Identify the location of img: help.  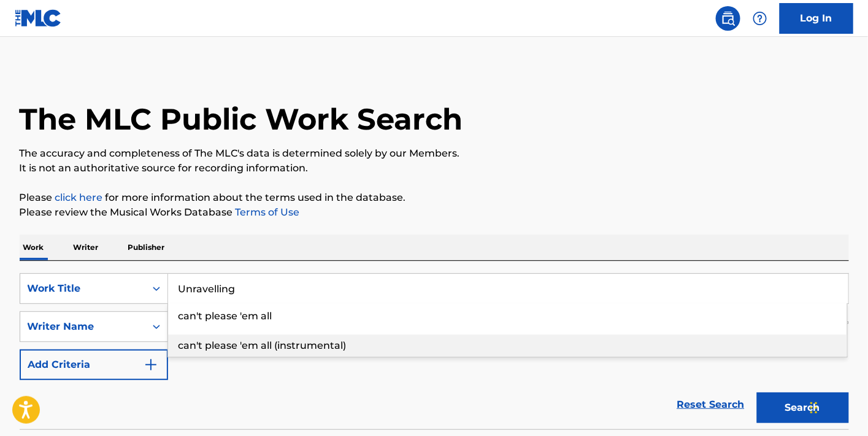
(760, 19).